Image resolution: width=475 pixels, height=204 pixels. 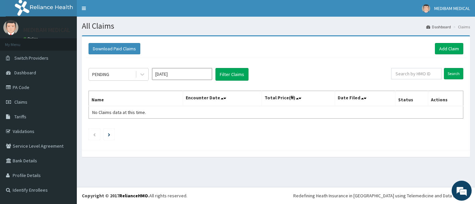 I want to click on input: Select Month and Year, so click(x=182, y=74).